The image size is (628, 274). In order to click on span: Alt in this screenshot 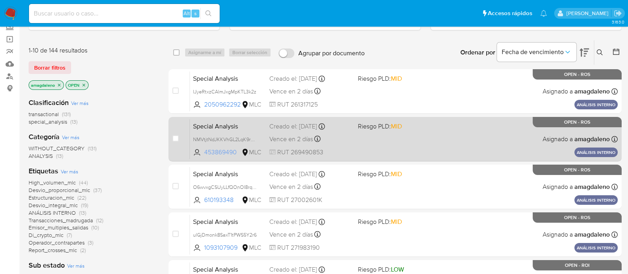, I will do `click(187, 13)`.